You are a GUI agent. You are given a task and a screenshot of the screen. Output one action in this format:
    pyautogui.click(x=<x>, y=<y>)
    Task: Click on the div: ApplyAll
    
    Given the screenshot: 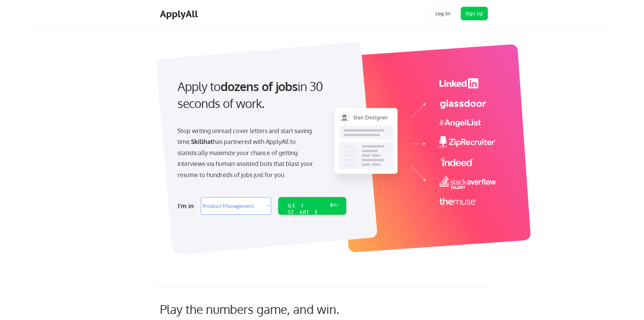 What is the action you would take?
    pyautogui.click(x=180, y=14)
    